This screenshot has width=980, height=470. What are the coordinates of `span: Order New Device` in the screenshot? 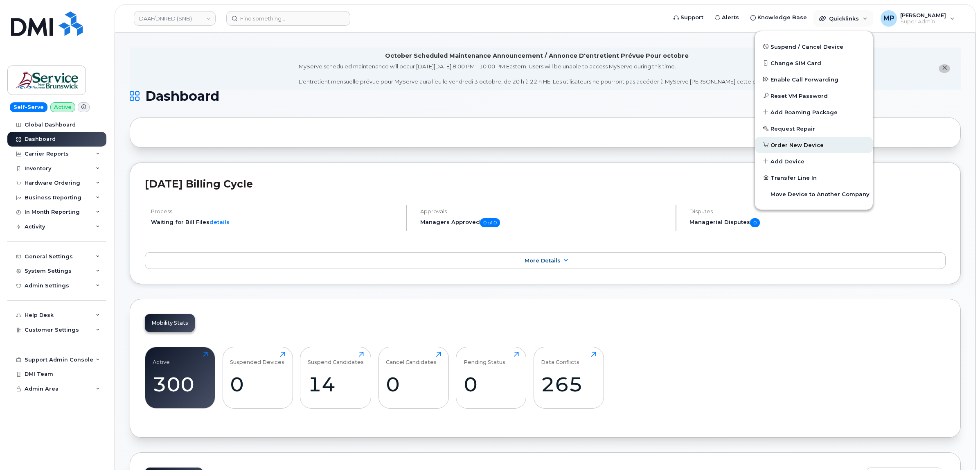 It's located at (797, 145).